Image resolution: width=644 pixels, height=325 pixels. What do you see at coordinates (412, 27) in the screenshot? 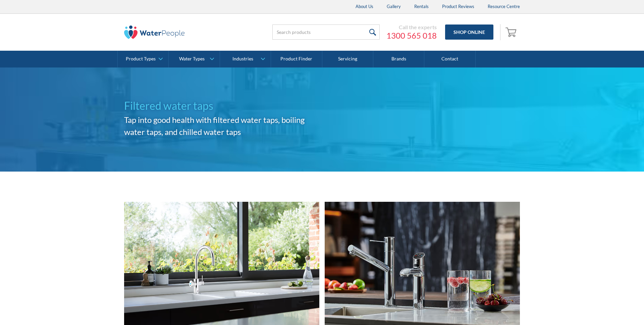
I see `div: Call the experts` at bounding box center [412, 27].